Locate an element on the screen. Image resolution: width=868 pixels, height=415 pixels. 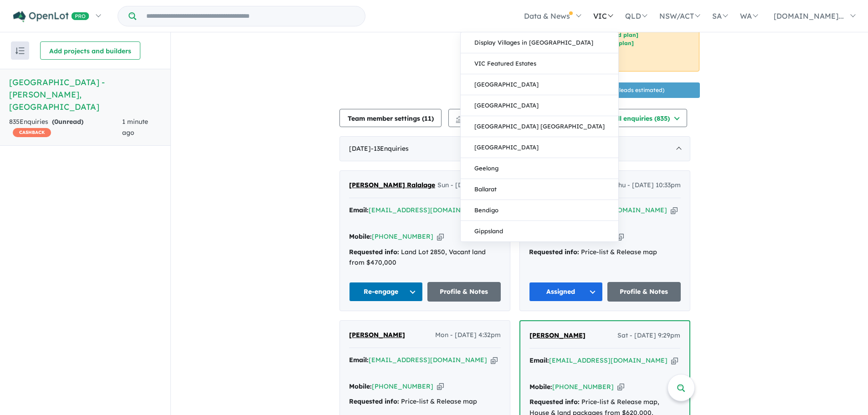
button: Add projects and builders is located at coordinates (90, 50).